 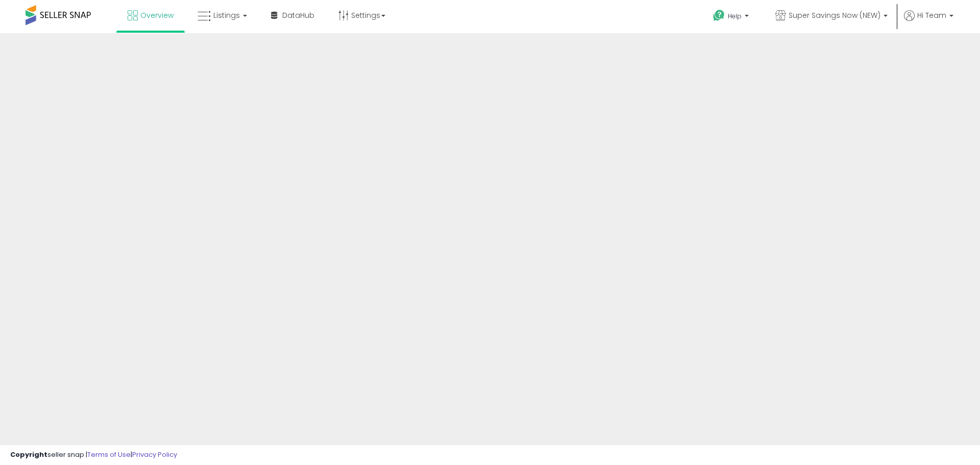 I want to click on a: Terms of Use, so click(x=109, y=454).